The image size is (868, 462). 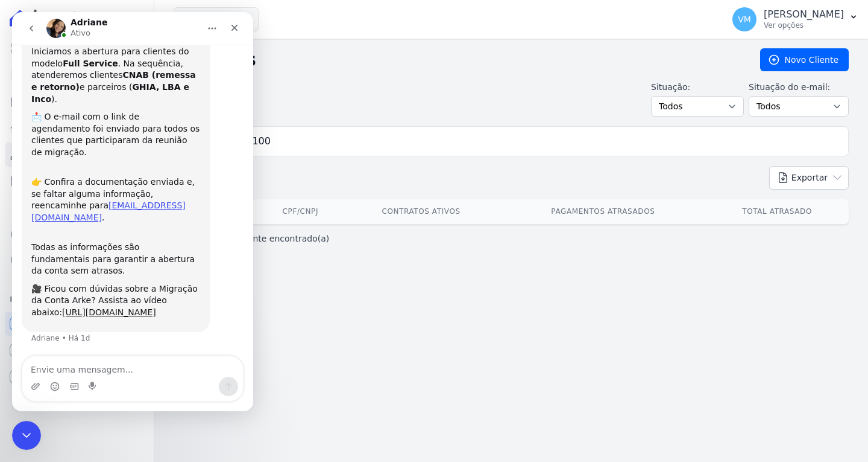 What do you see at coordinates (76, 208) in the screenshot?
I see `a: Transferências` at bounding box center [76, 208].